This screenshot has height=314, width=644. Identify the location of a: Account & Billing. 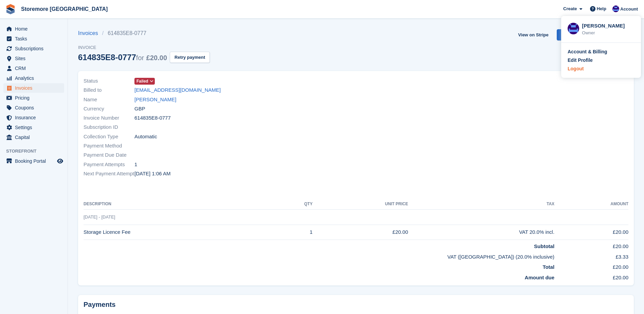
(601, 52).